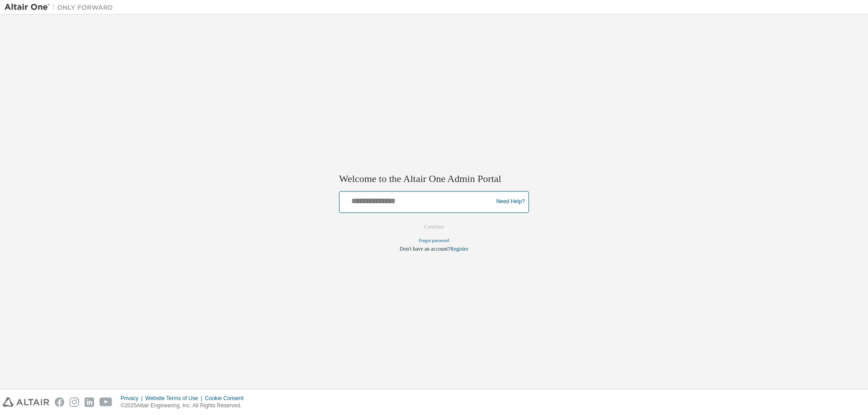 This screenshot has width=868, height=415. What do you see at coordinates (425, 249) in the screenshot?
I see `span: Don't have an account?` at bounding box center [425, 249].